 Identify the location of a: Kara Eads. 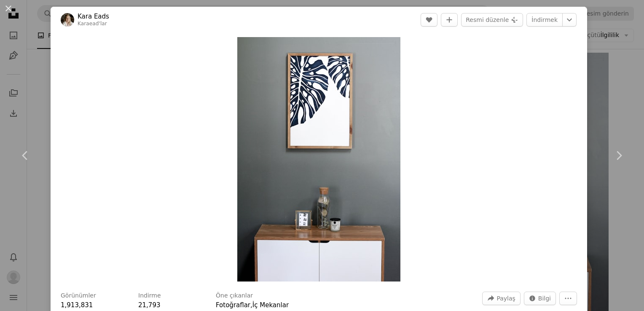
(94, 17).